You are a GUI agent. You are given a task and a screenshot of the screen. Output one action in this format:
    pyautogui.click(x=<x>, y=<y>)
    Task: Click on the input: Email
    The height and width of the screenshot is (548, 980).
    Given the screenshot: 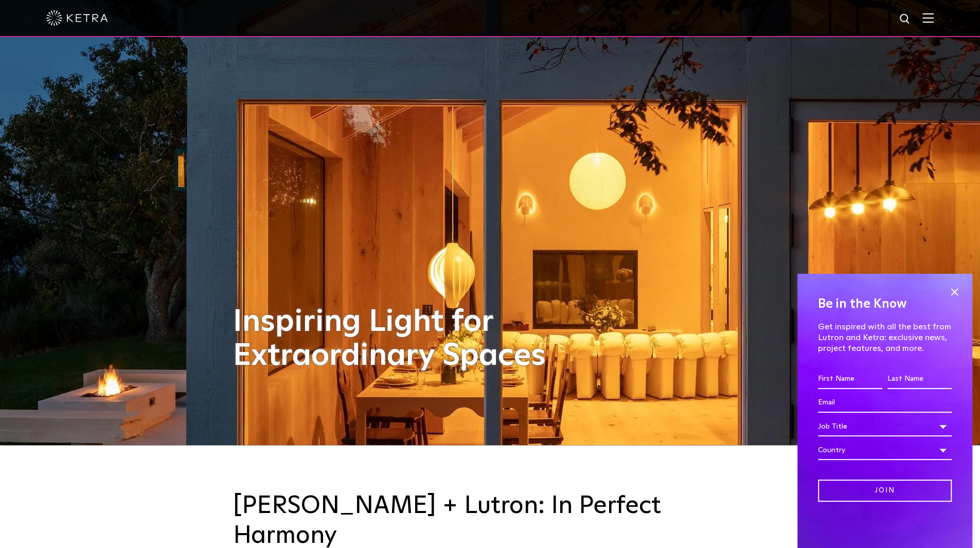 What is the action you would take?
    pyautogui.click(x=884, y=402)
    